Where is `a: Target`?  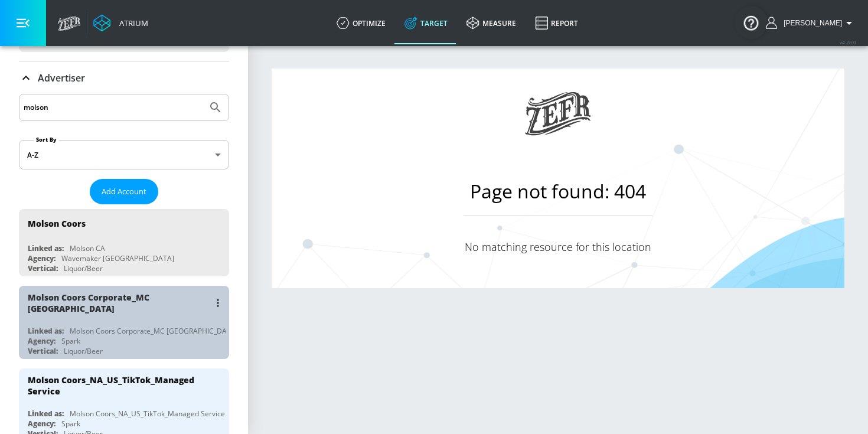 a: Target is located at coordinates (426, 23).